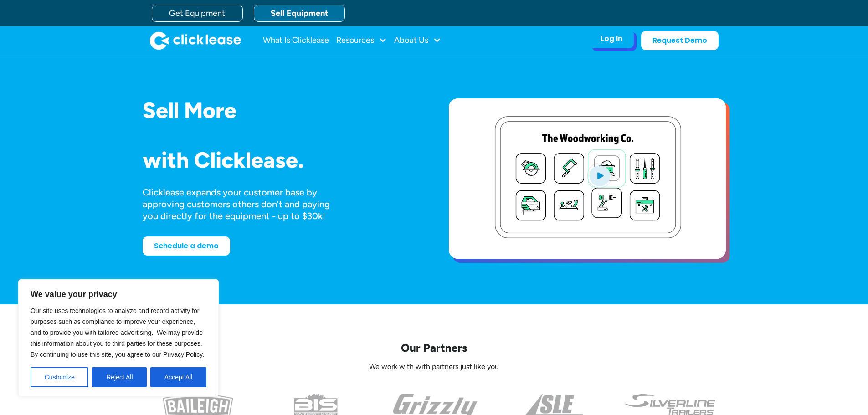 Image resolution: width=868 pixels, height=415 pixels. Describe the element at coordinates (186, 246) in the screenshot. I see `a: Schedule a demo` at that location.